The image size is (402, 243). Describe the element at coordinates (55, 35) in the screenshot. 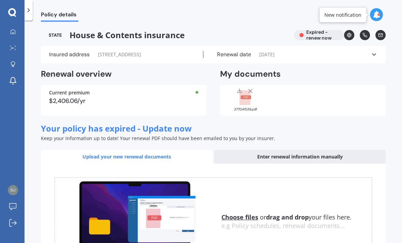

I see `img: State-text-1.webp` at that location.